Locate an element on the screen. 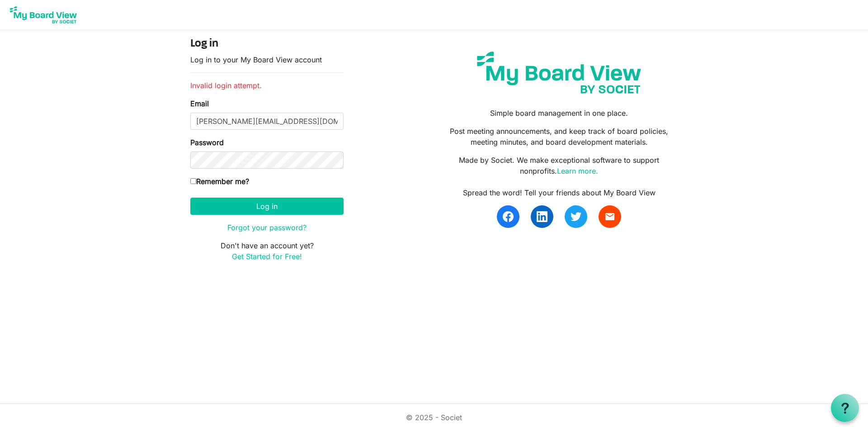  img: My Board View Logo is located at coordinates (43, 15).